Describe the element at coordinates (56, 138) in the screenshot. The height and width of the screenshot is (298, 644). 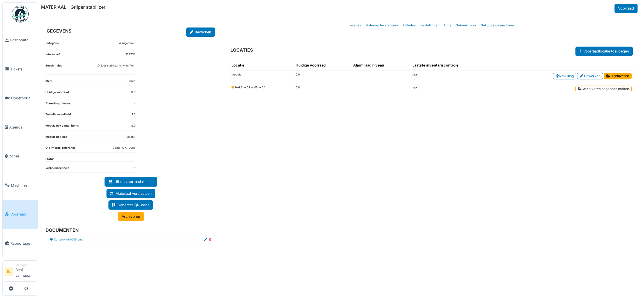
I see `dt: Modula box size` at that location.